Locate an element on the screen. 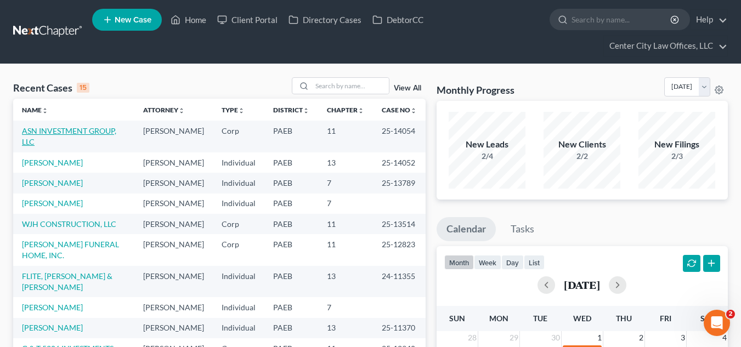 This screenshot has width=741, height=347. a: Home is located at coordinates (188, 20).